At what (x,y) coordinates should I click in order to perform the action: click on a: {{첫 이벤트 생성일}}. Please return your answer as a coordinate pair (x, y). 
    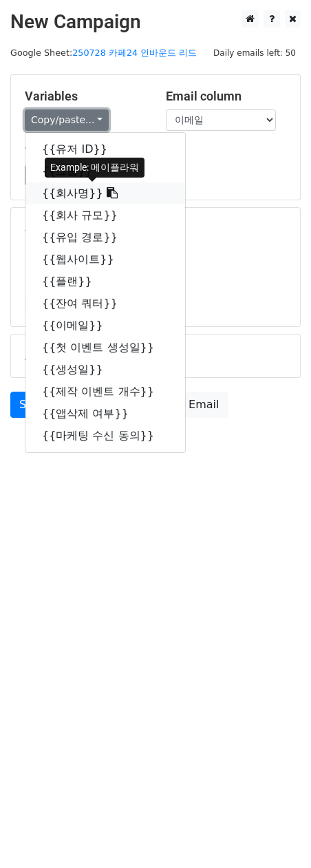
    Looking at the image, I should click on (105, 348).